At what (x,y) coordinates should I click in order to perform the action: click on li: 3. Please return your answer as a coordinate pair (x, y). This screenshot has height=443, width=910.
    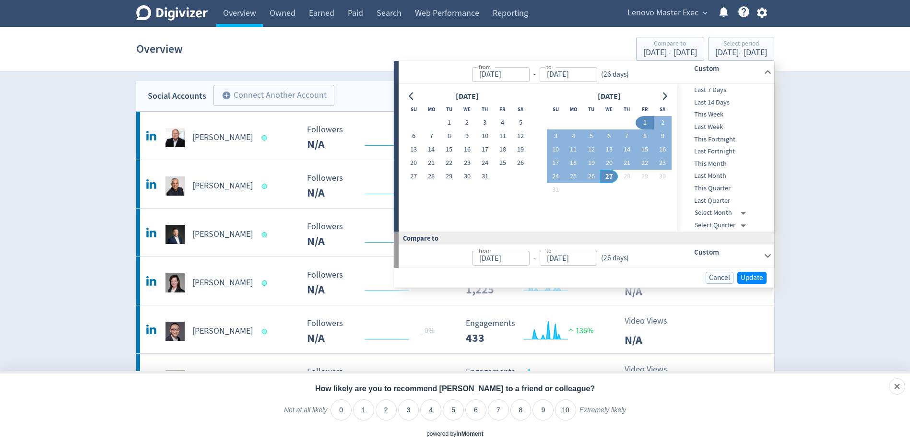
    Looking at the image, I should click on (409, 410).